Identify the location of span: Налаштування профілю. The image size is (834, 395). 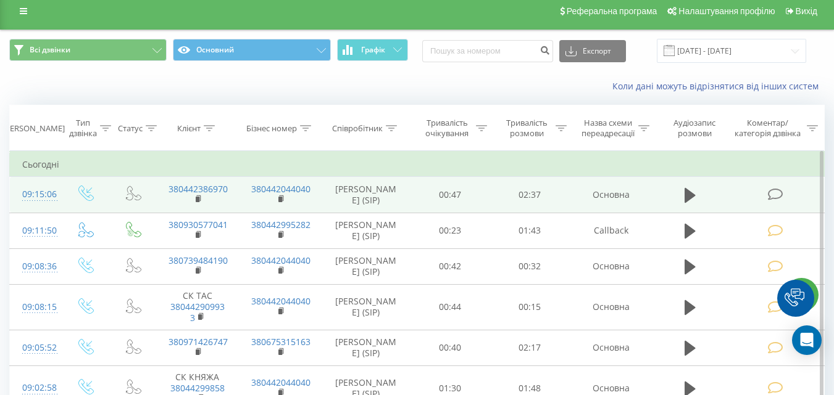
(726, 11).